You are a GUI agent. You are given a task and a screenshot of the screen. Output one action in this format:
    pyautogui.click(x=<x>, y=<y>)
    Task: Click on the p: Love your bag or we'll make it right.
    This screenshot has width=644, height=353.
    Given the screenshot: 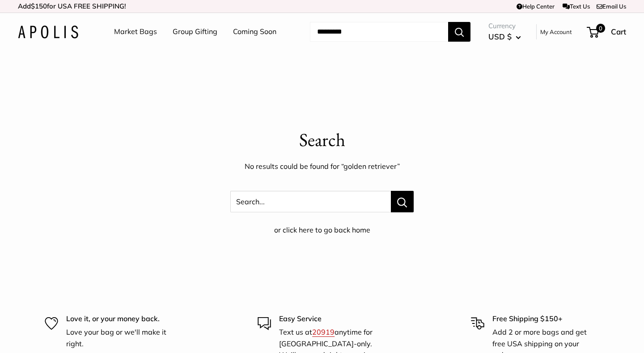 What is the action you would take?
    pyautogui.click(x=120, y=338)
    